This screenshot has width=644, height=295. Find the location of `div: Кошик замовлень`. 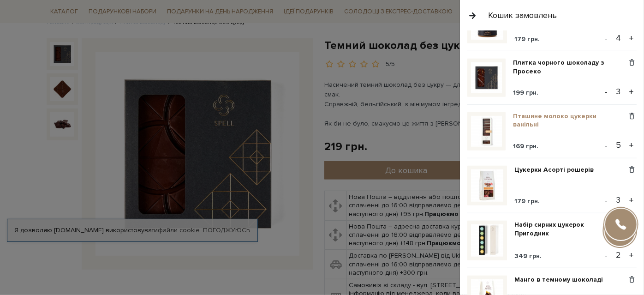

div: Кошик замовлень is located at coordinates (523, 15).